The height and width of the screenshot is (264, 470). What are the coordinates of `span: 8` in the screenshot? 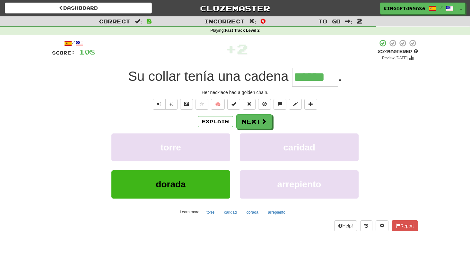 It's located at (149, 21).